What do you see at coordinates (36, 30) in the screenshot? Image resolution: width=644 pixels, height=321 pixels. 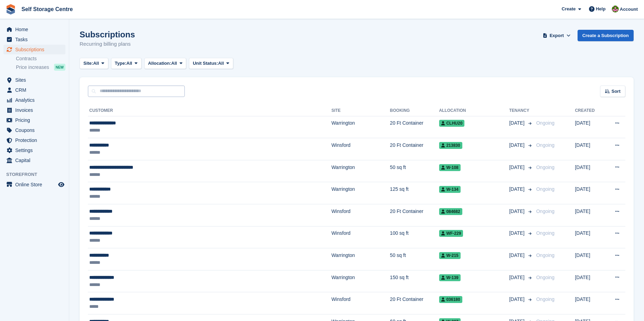 I see `span: Home` at bounding box center [36, 30].